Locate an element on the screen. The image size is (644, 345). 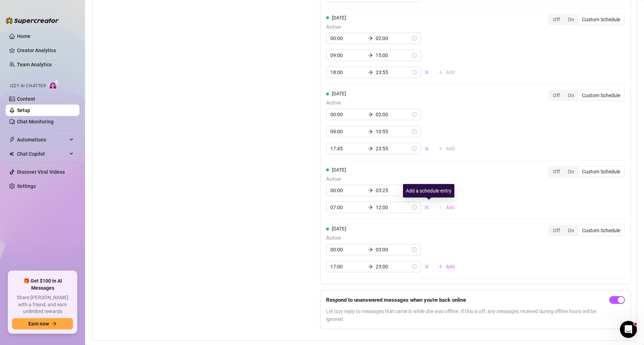
span: Automations is located at coordinates (42, 140).